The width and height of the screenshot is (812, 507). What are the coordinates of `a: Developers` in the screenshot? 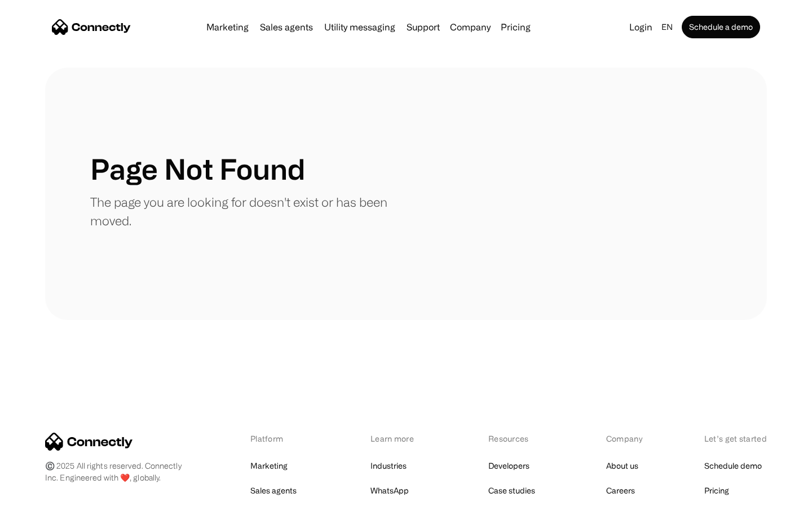 It's located at (508, 466).